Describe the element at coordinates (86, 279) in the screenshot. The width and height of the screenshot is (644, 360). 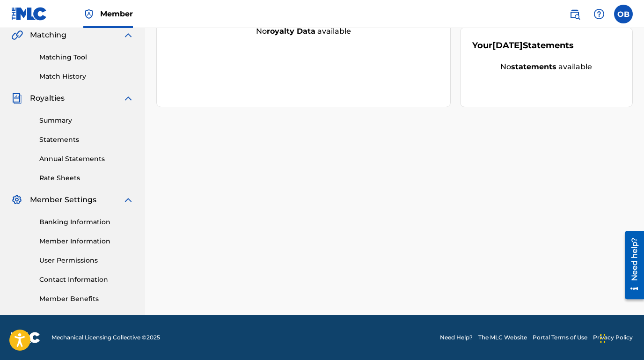
I see `a: Contact Information` at that location.